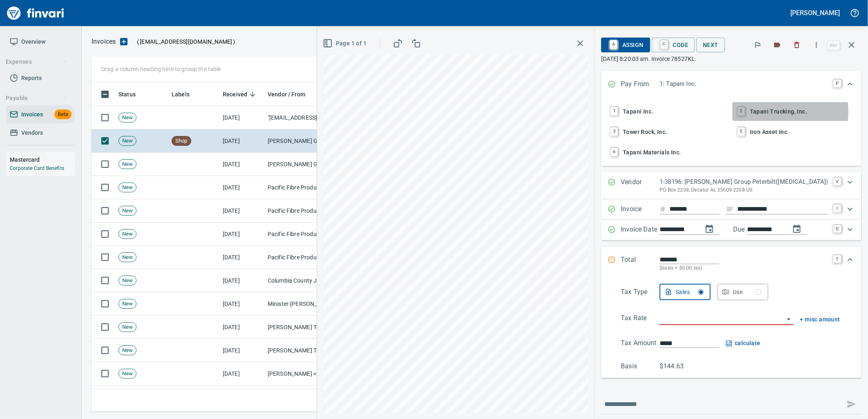 This screenshot has width=868, height=419. What do you see at coordinates (640, 319) in the screenshot?
I see `p: Tax Rate` at bounding box center [640, 319].